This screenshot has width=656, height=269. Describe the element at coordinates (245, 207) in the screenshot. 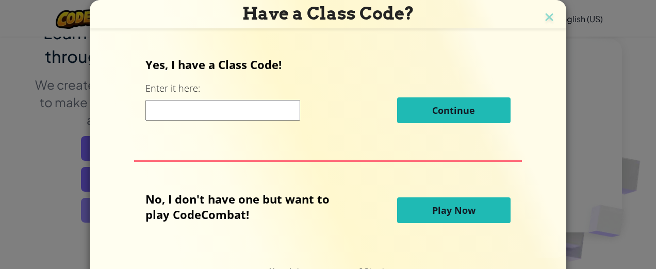

I see `p: No, I don't have one but want to play CodeCombat!` at that location.